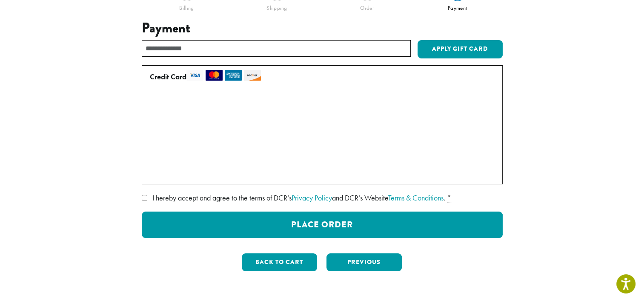  What do you see at coordinates (234, 75) in the screenshot?
I see `img: amex` at bounding box center [234, 75].